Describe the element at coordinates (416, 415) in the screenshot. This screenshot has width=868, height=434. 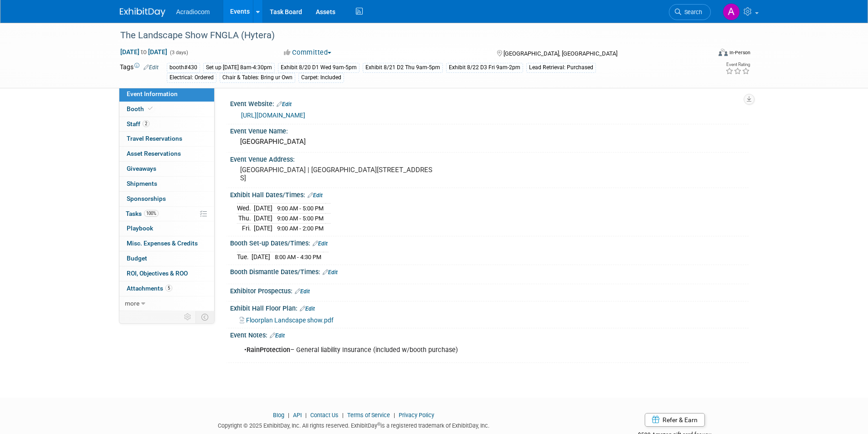
I see `a: Privacy Policy` at that location.